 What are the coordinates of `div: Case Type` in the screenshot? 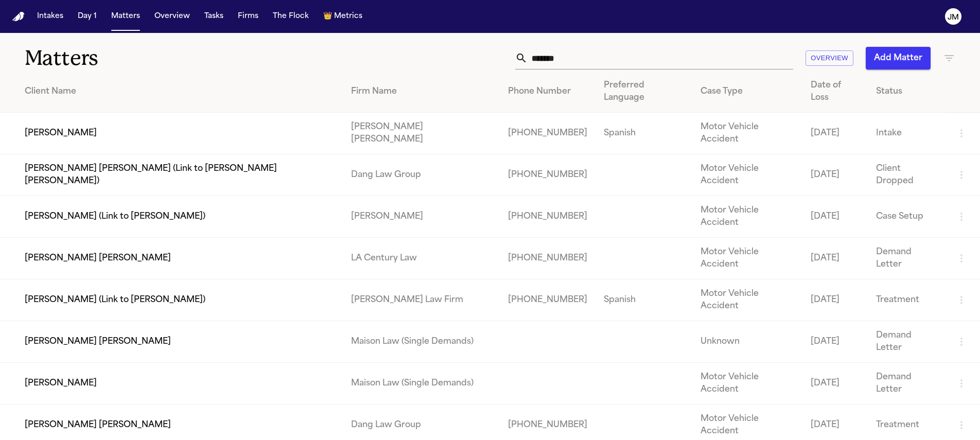 It's located at (748, 92).